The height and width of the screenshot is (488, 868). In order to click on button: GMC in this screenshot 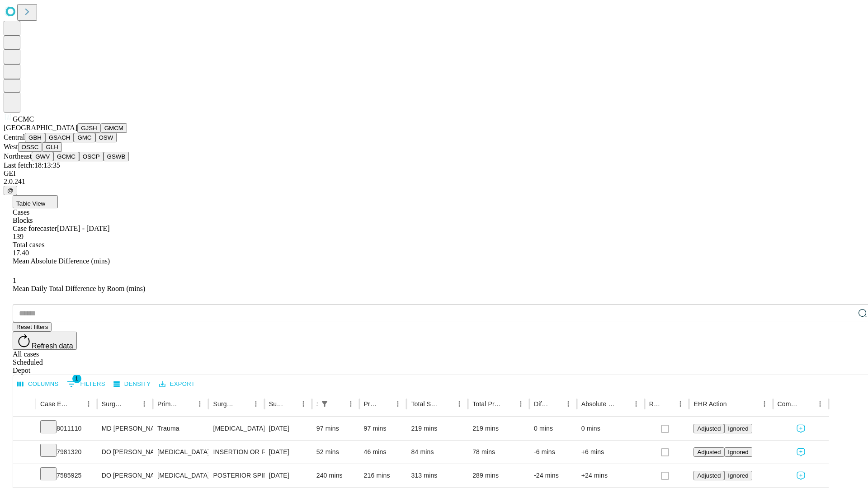, I will do `click(84, 138)`.